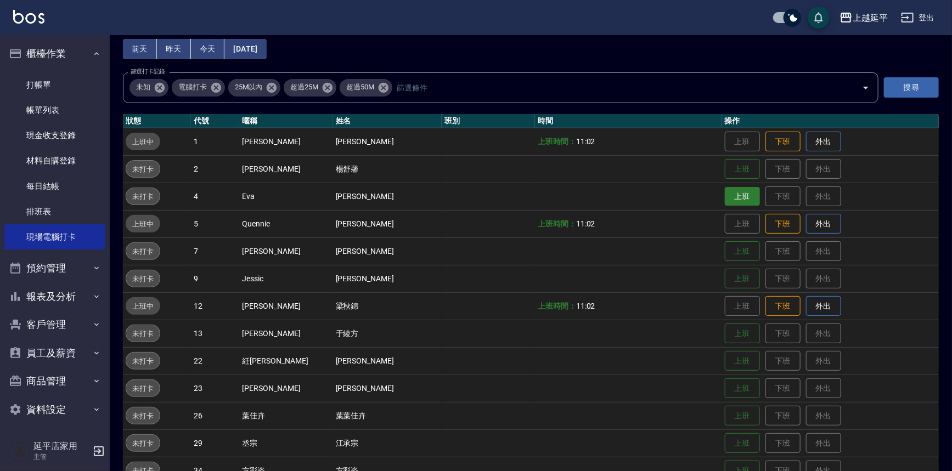  I want to click on td: 梁秋錦, so click(388, 306).